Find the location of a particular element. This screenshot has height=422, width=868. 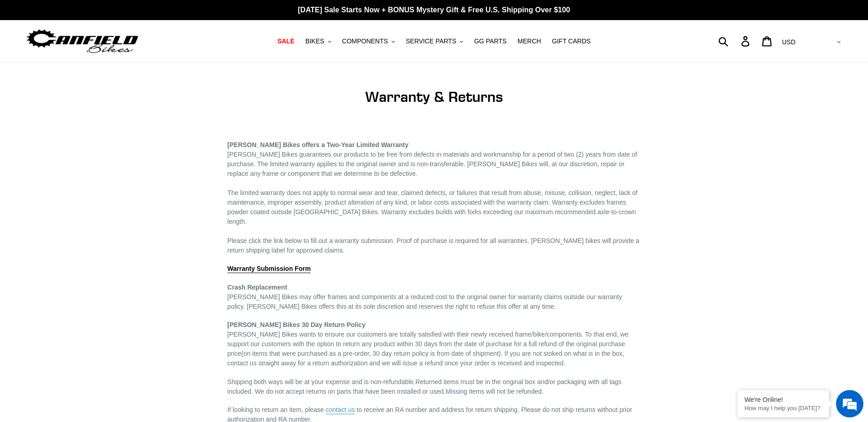

span: COMPONENTS is located at coordinates (365, 41).